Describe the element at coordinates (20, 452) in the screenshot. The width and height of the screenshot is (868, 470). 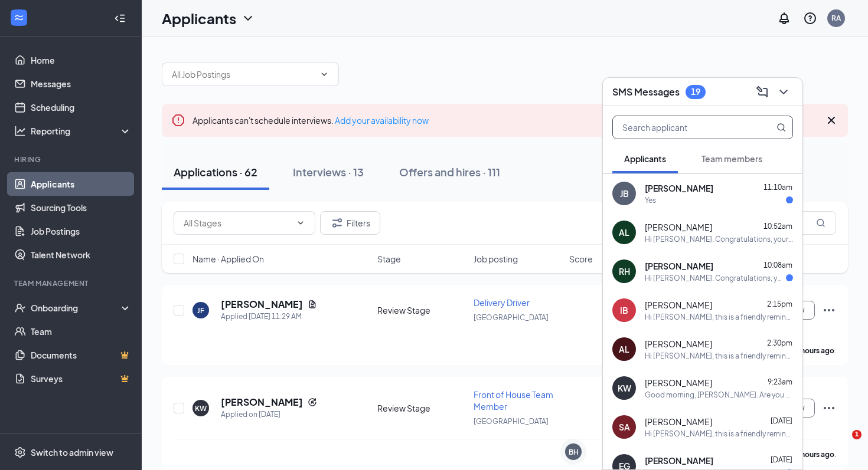
I see `svg: Settings` at that location.